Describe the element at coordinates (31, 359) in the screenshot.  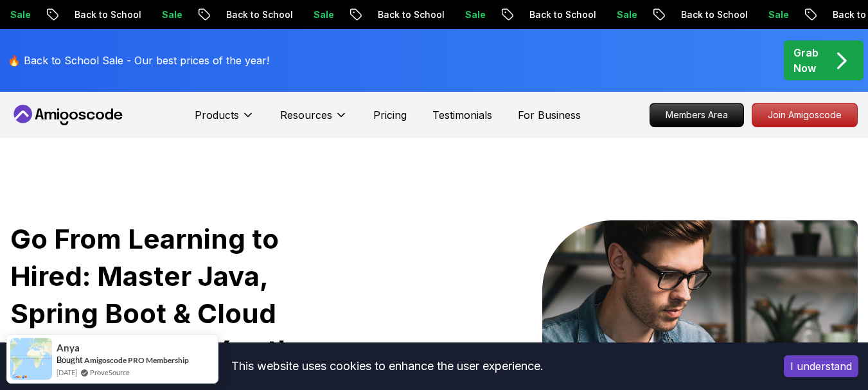
I see `img: provesource social proof notification image` at that location.